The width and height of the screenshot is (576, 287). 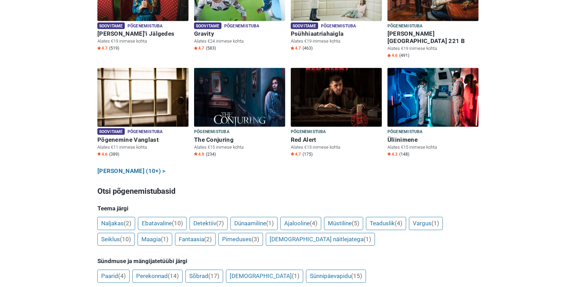 I want to click on a: Dünaamiline(1), so click(x=254, y=224).